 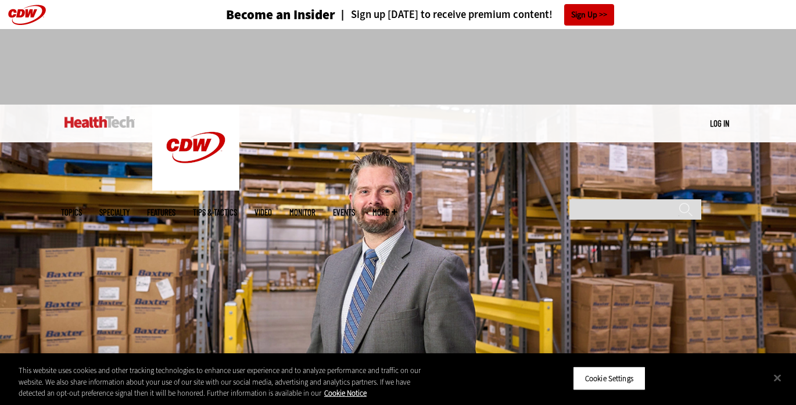 I want to click on a: Sign Up, so click(x=589, y=15).